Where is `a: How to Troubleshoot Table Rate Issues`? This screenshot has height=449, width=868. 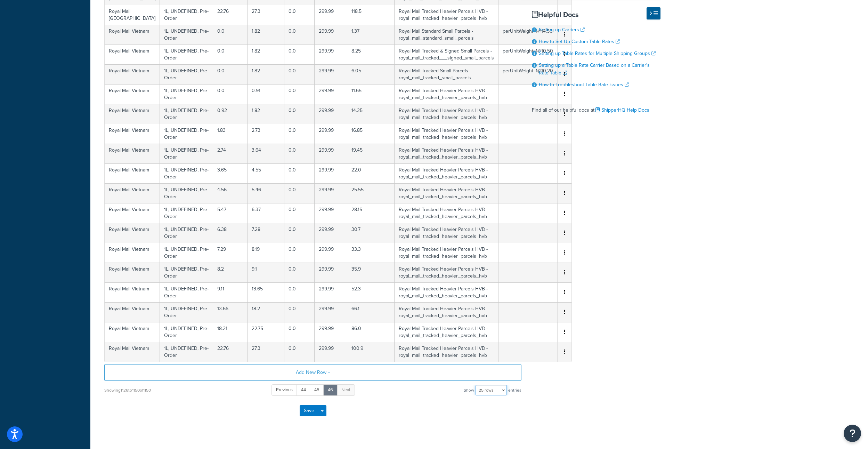 a: How to Troubleshoot Table Rate Issues is located at coordinates (583, 85).